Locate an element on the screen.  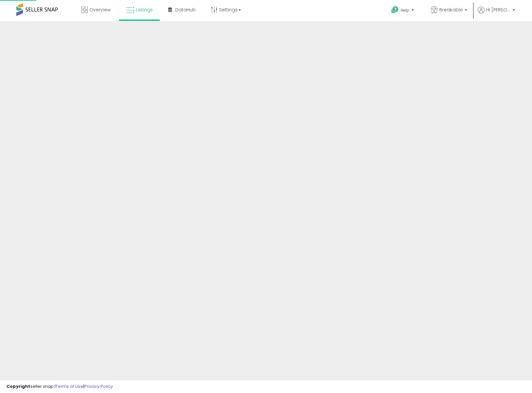
span: Overview is located at coordinates (100, 10).